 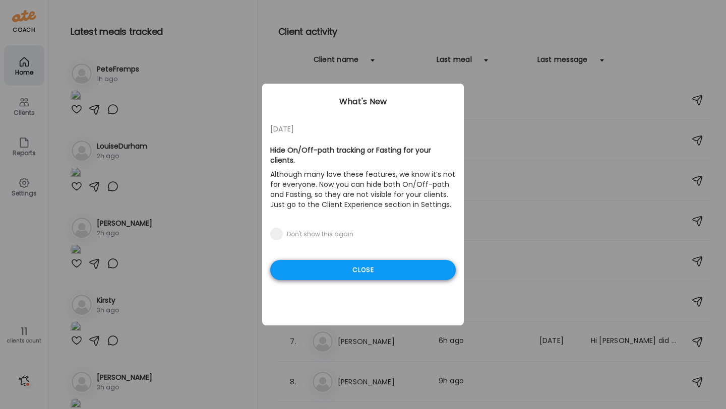 What do you see at coordinates (363, 270) in the screenshot?
I see `div: Close` at bounding box center [363, 270].